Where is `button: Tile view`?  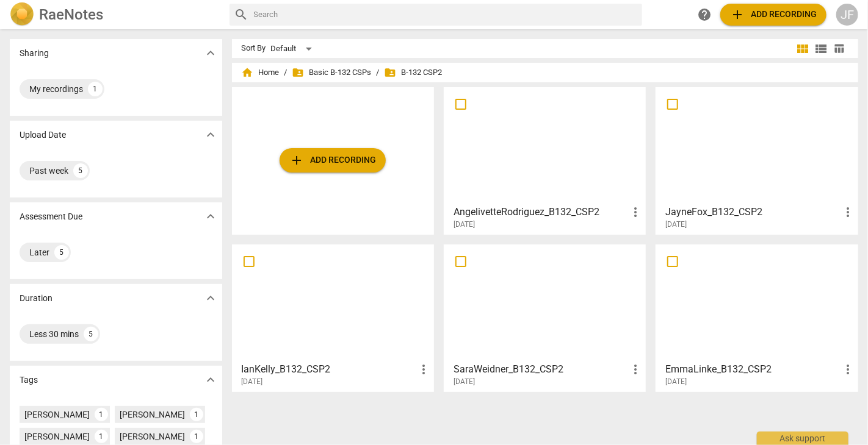 button: Tile view is located at coordinates (803, 49).